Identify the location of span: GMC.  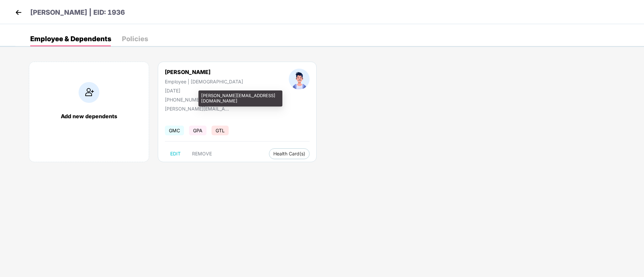
(174, 131).